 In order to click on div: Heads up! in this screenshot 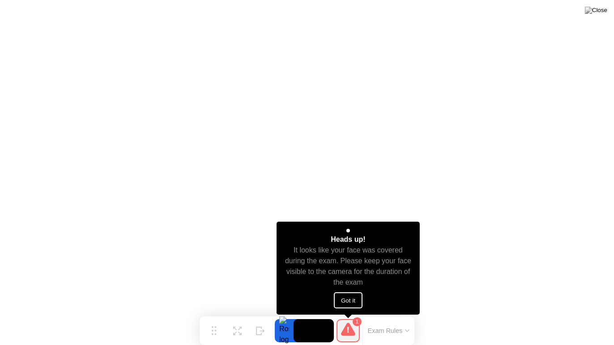, I will do `click(347, 240)`.